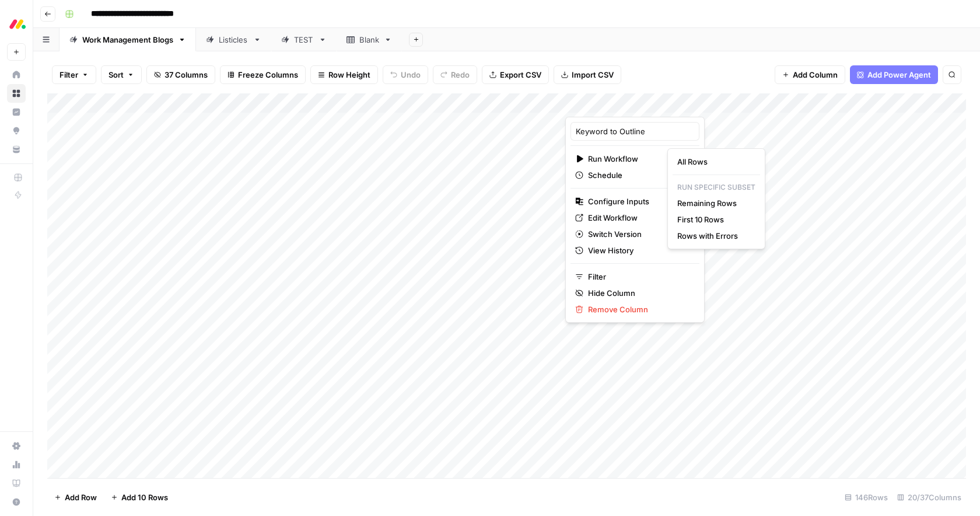 The width and height of the screenshot is (980, 516). I want to click on span: Remaining Rows, so click(714, 203).